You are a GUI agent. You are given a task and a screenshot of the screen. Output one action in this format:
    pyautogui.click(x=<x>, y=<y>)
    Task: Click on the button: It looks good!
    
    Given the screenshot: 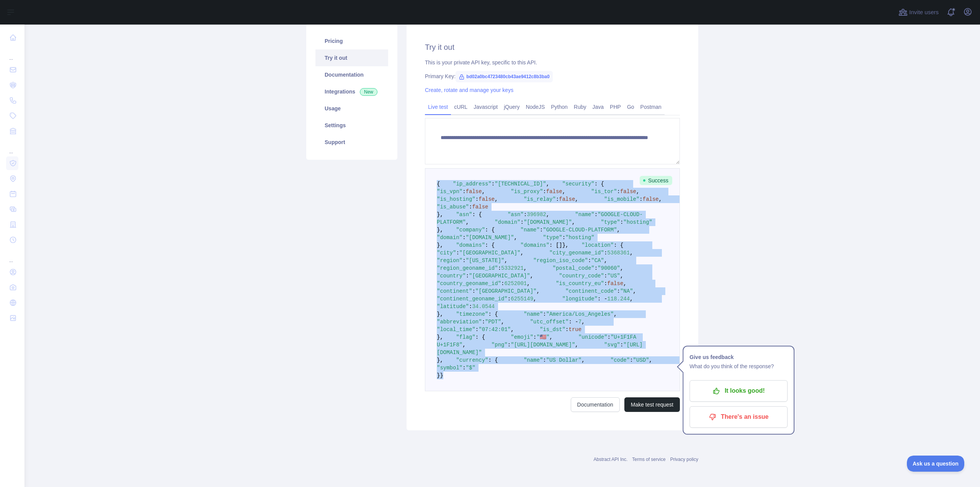 What is the action you would take?
    pyautogui.click(x=738, y=391)
    